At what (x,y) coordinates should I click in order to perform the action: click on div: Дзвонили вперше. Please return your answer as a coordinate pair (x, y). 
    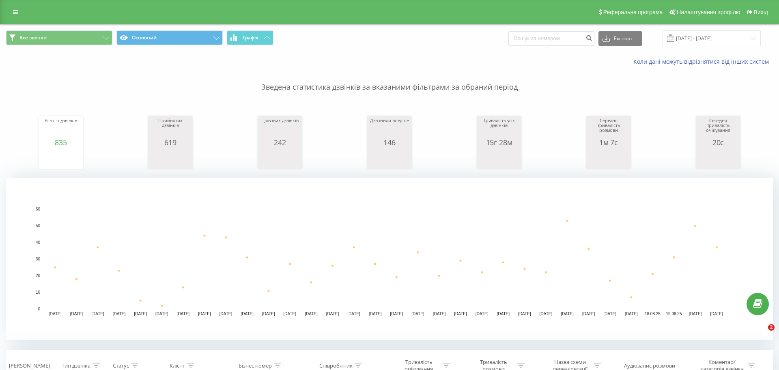
    Looking at the image, I should click on (390, 128).